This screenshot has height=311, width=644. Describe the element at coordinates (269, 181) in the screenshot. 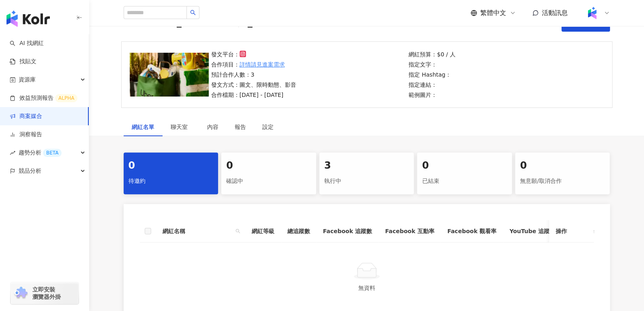

I see `div: 確認中` at that location.